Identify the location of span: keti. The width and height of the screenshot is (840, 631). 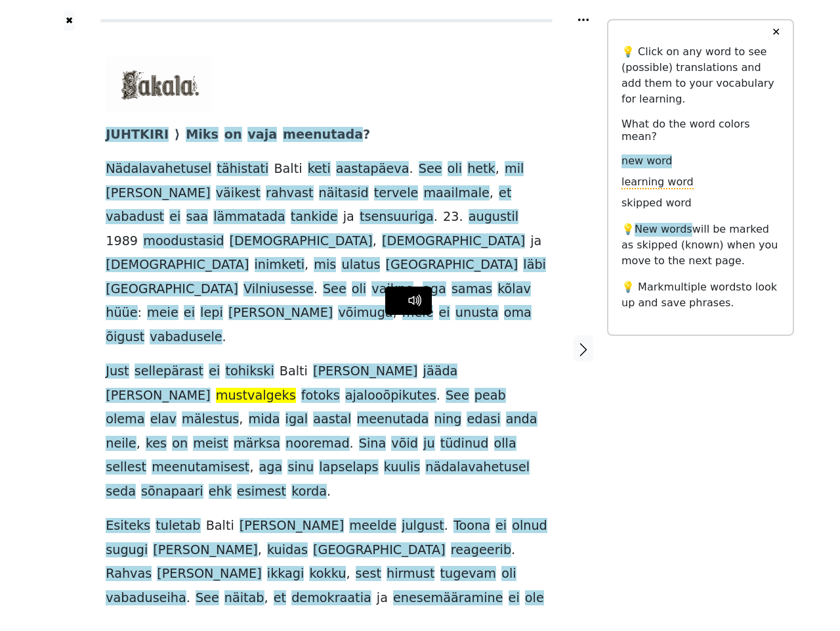
(319, 169).